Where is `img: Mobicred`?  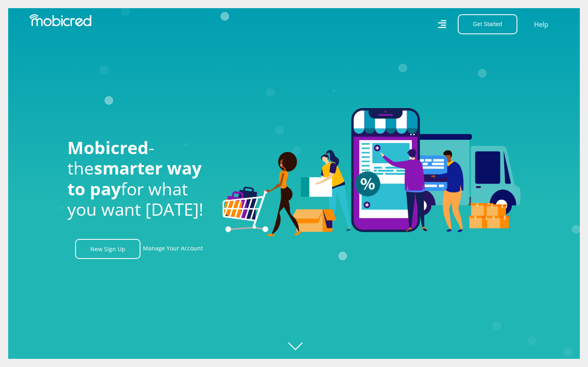 img: Mobicred is located at coordinates (61, 20).